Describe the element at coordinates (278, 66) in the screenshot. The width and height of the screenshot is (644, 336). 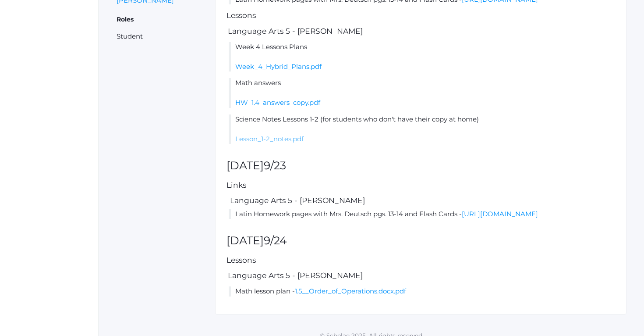
I see `a: Week_4_Hybrid_Plans.pdf` at that location.